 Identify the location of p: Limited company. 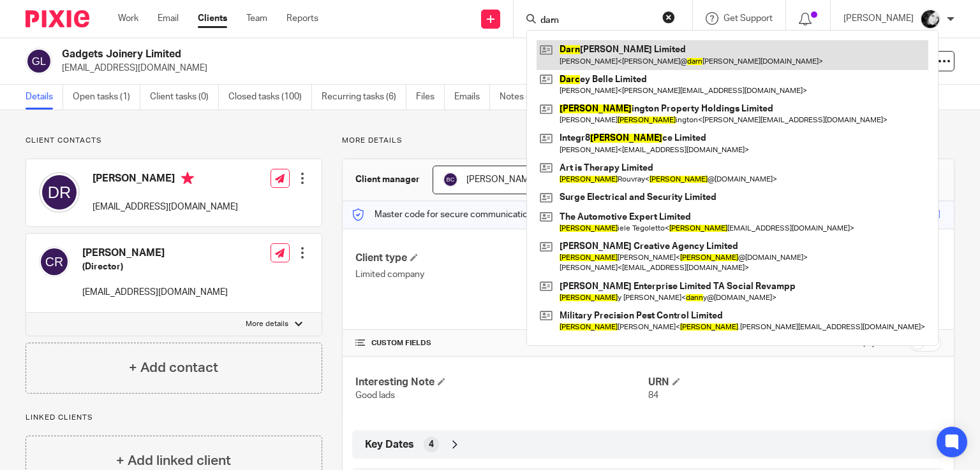
(502, 275).